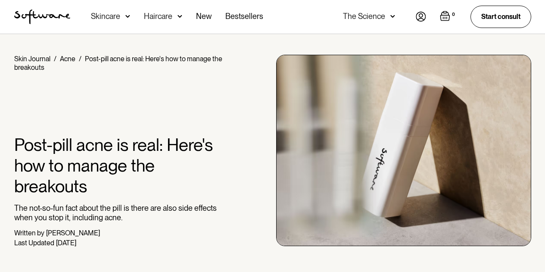 The width and height of the screenshot is (545, 272). Describe the element at coordinates (106, 16) in the screenshot. I see `div: Skincare` at that location.